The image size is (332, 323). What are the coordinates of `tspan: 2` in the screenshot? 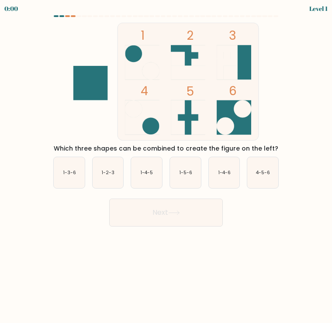 It's located at (190, 35).